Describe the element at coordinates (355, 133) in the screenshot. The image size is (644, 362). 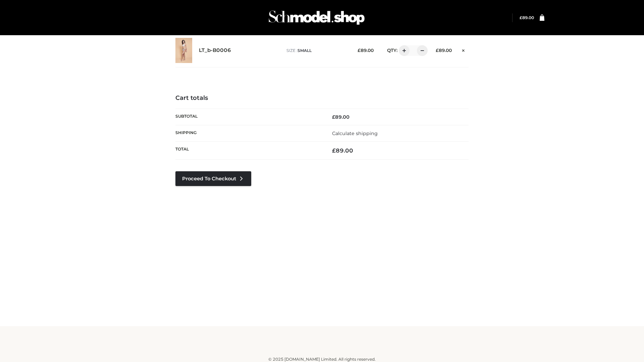
I see `a: Calculate shipping` at that location.